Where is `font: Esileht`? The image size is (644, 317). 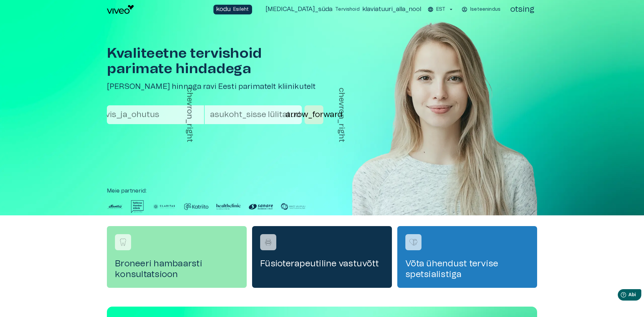 font: Esileht is located at coordinates (241, 9).